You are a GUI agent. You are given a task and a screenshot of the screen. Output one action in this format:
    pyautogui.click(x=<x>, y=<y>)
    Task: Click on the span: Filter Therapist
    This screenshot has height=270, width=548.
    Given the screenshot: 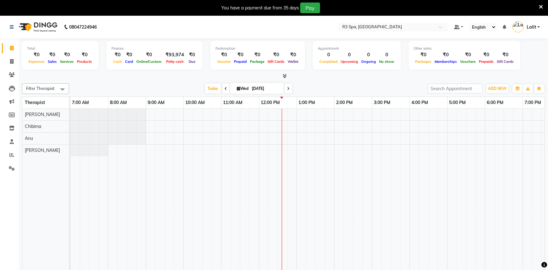 What is the action you would take?
    pyautogui.click(x=40, y=88)
    